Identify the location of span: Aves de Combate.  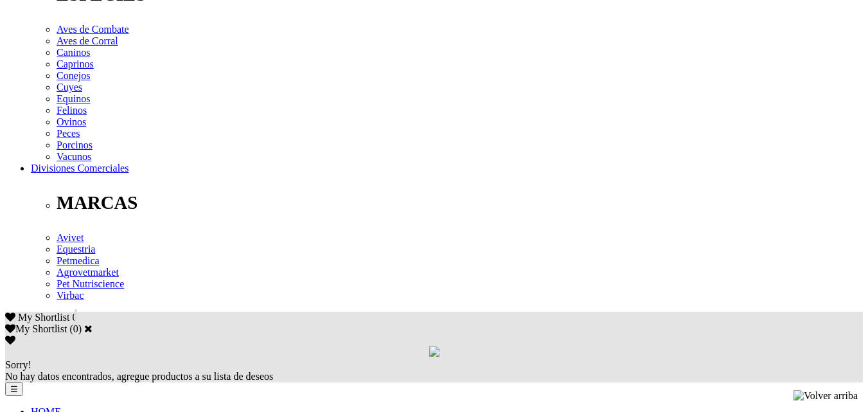
(93, 29).